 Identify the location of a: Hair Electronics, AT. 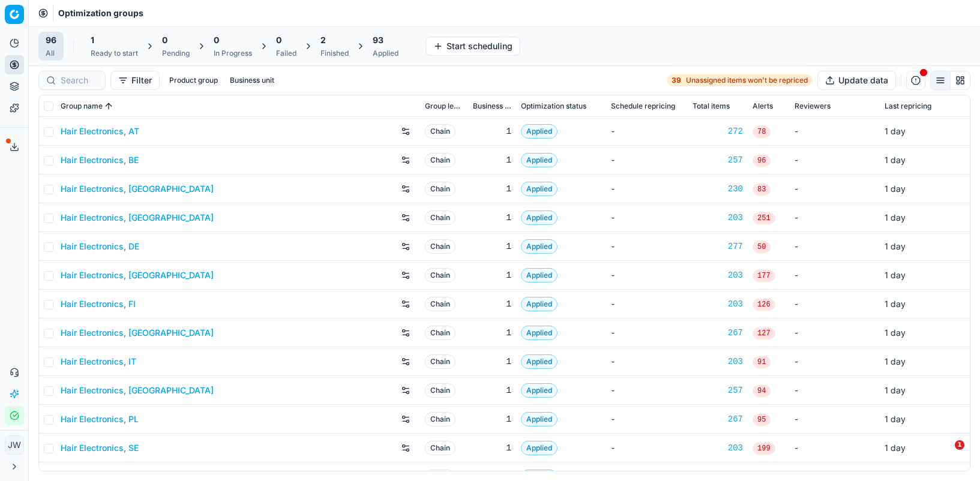
(99, 132).